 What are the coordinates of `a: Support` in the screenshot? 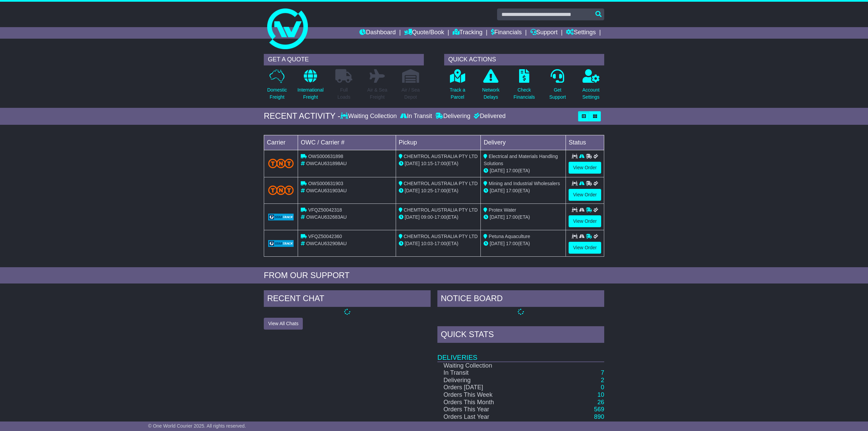 It's located at (544, 33).